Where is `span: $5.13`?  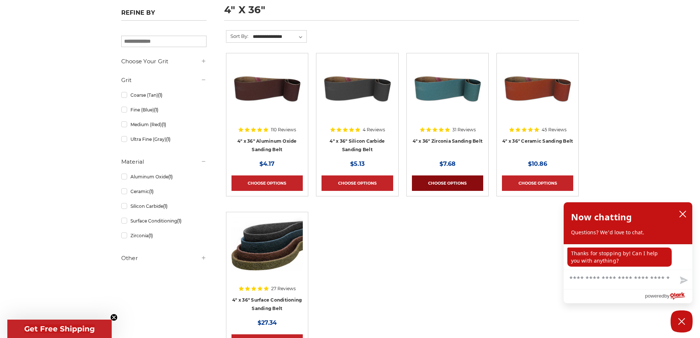
span: $5.13 is located at coordinates (357, 164).